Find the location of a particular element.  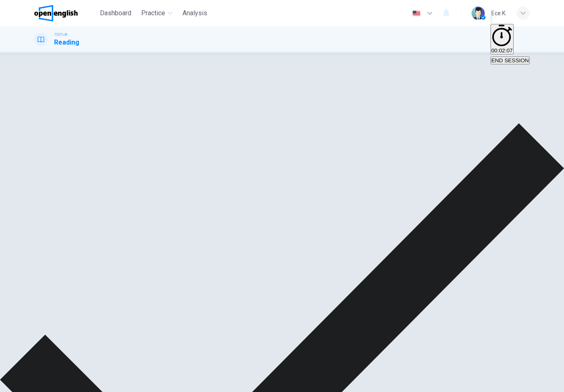

button: Analysis is located at coordinates (195, 13).